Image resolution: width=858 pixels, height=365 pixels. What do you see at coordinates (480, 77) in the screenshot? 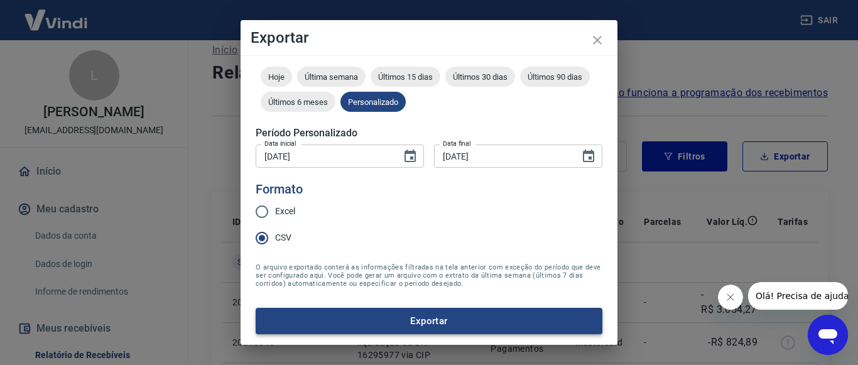
I see `span: Últimos 30 dias` at bounding box center [480, 77].